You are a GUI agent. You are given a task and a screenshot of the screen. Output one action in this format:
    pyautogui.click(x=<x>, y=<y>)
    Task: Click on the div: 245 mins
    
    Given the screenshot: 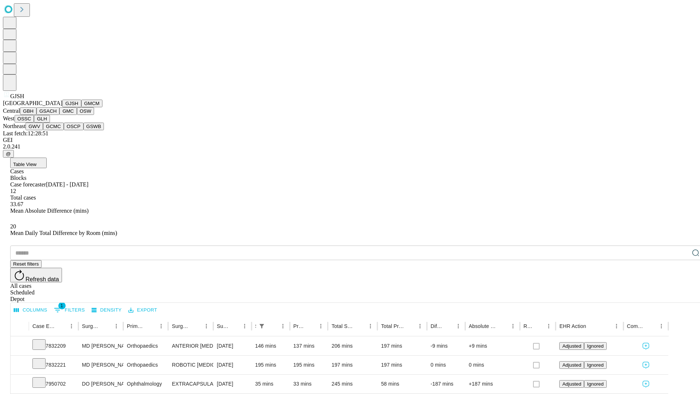 What is the action you would take?
    pyautogui.click(x=353, y=384)
    